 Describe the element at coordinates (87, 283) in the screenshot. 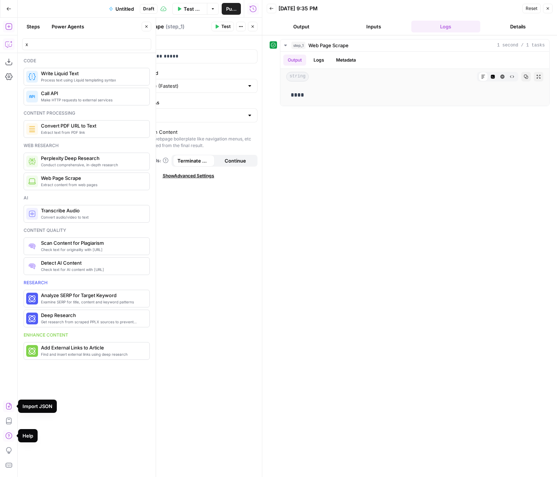

I see `div: Research` at that location.